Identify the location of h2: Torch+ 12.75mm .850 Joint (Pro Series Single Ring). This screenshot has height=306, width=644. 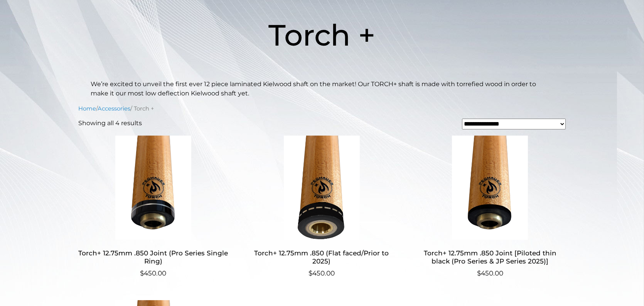
(153, 257).